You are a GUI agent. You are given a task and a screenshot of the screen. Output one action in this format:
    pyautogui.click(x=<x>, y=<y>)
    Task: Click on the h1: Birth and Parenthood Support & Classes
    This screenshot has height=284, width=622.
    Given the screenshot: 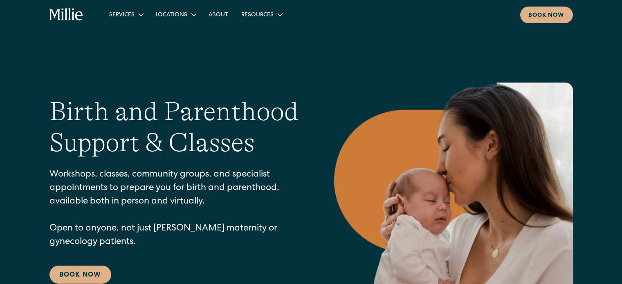 What is the action you would take?
    pyautogui.click(x=175, y=128)
    